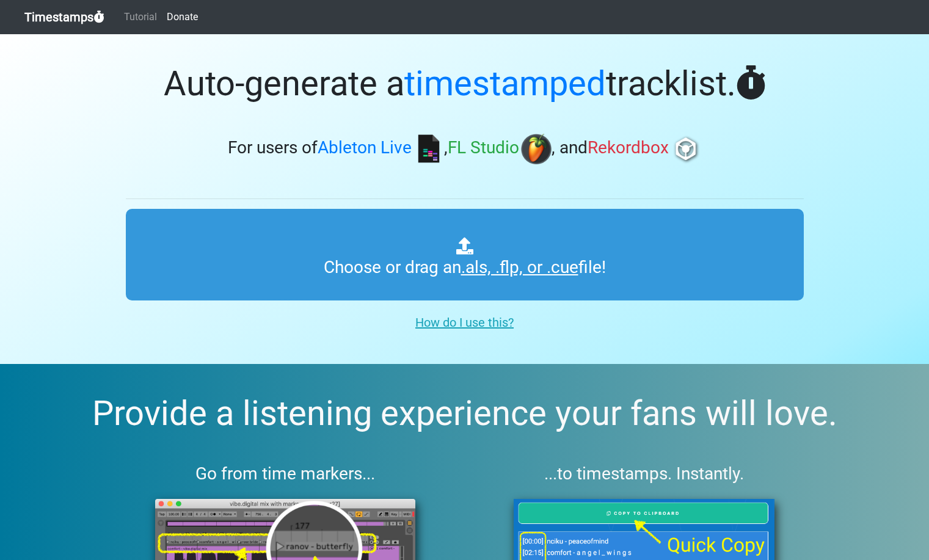 This screenshot has width=929, height=560. I want to click on h2: Provide a listening experience your fans will love., so click(464, 414).